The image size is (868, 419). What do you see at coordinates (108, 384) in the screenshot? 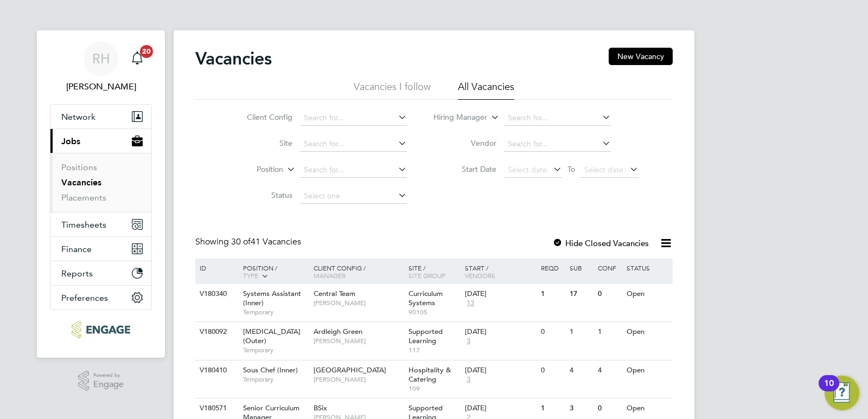
I see `span: Engage` at bounding box center [108, 384].